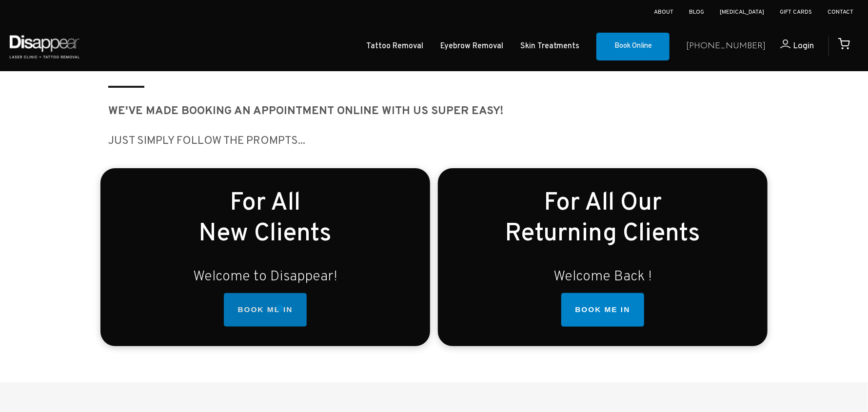 Image resolution: width=868 pixels, height=412 pixels. I want to click on a: Skin Treatments, so click(550, 46).